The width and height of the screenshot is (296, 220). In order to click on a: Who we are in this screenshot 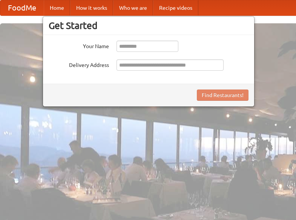, I will do `click(133, 8)`.